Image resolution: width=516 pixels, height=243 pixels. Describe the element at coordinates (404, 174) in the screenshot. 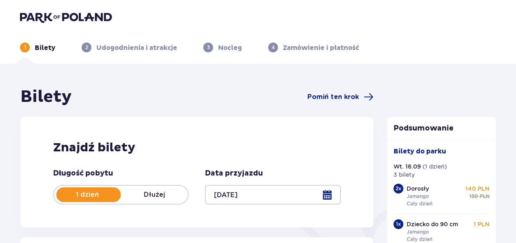

I see `p: 3 bilety` at that location.